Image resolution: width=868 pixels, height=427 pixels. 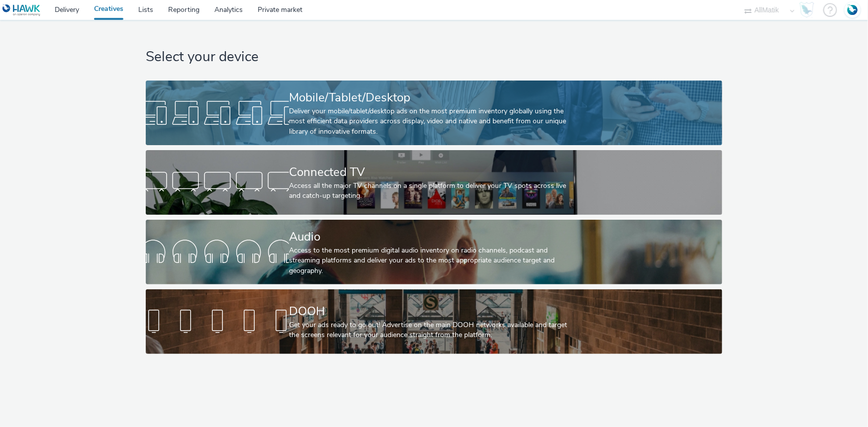 I want to click on a: DOOHGet your ads ready to go out! Advertise on the main DOOH networks available and target the sc..., so click(x=433, y=322).